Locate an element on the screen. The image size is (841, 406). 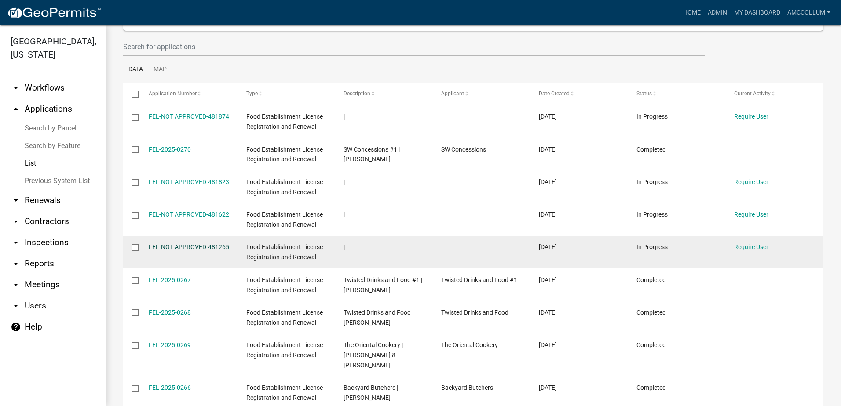
i: arrow_drop_up is located at coordinates (16, 109).